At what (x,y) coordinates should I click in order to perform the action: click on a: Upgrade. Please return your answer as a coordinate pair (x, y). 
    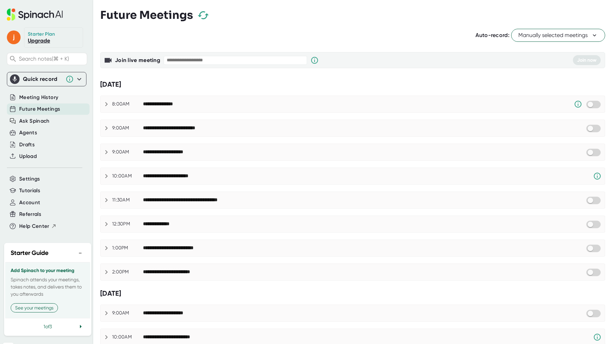
    Looking at the image, I should click on (39, 40).